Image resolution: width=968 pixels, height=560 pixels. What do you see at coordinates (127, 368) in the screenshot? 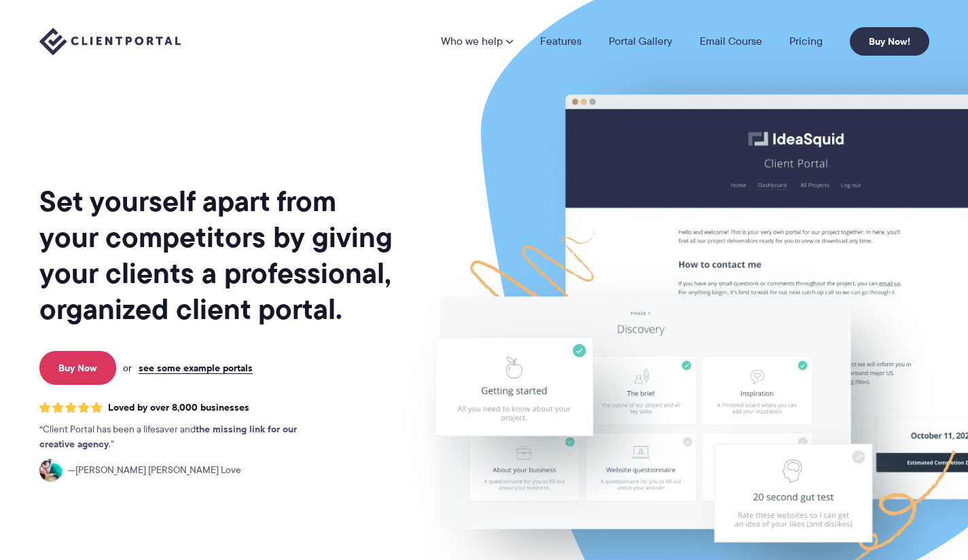
I see `span: or` at bounding box center [127, 368].